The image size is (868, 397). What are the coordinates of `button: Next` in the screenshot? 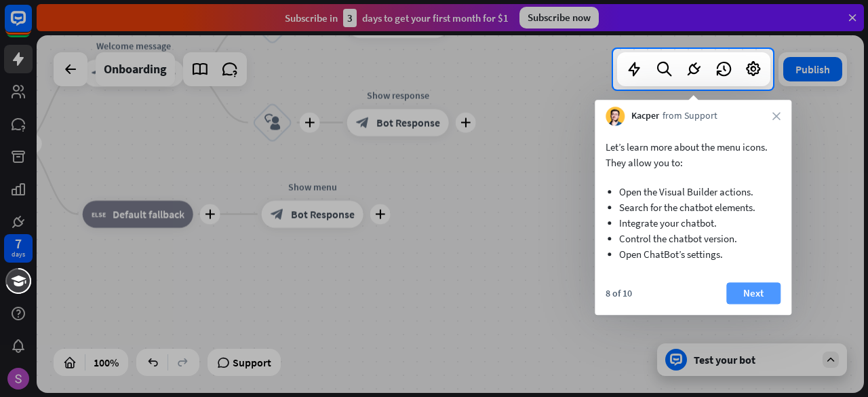 It's located at (754, 293).